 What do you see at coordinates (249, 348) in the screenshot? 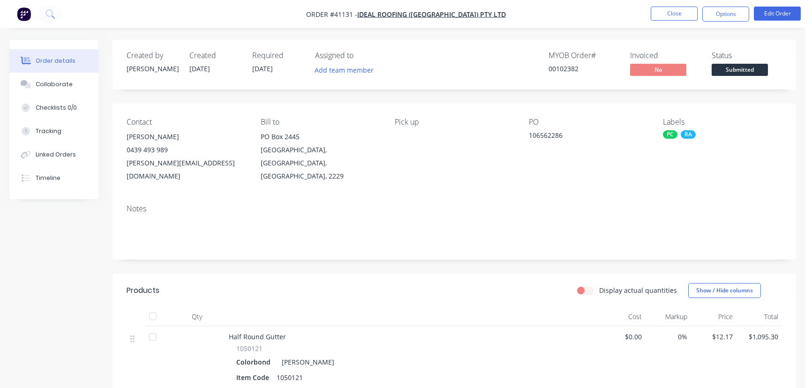
I see `span: 1050121` at bounding box center [249, 348].